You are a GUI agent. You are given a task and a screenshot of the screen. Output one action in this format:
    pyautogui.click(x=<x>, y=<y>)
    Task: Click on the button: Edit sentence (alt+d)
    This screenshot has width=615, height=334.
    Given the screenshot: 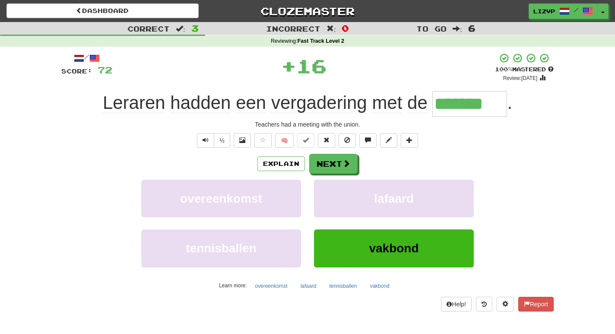 What is the action you would take?
    pyautogui.click(x=388, y=140)
    